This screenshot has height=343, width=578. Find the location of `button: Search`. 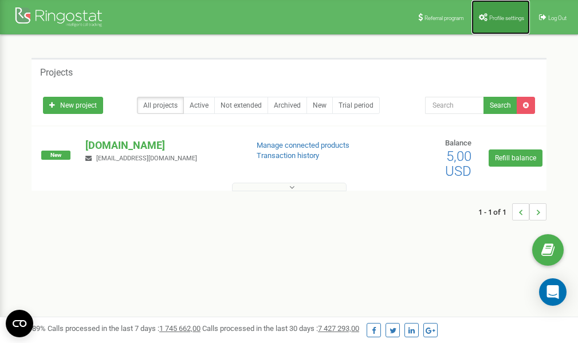

button: Search is located at coordinates (500, 105).